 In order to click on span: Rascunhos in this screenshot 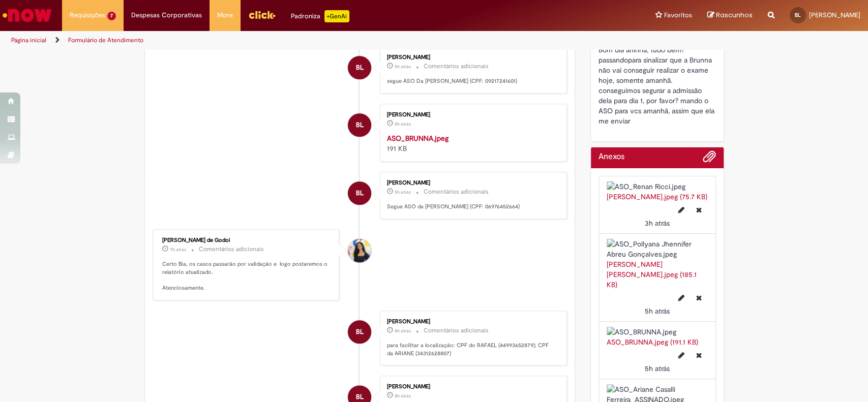, I will do `click(734, 15)`.